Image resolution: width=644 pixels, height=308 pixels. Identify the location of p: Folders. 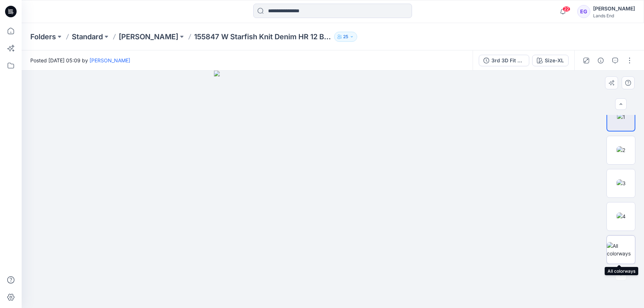
(43, 37).